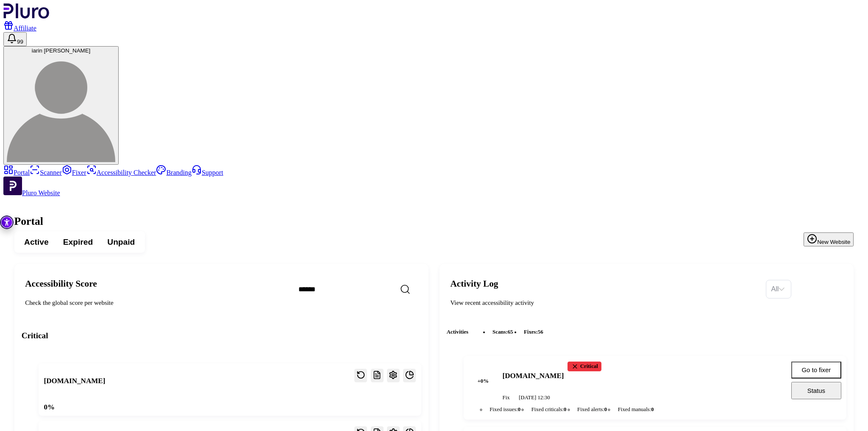  What do you see at coordinates (410, 376) in the screenshot?
I see `button: Open website overview` at bounding box center [410, 376].